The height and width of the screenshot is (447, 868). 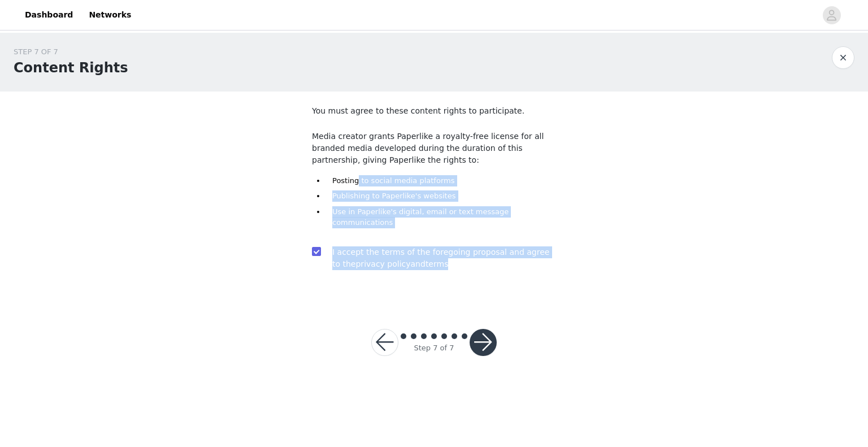 I want to click on div: avatar, so click(x=831, y=15).